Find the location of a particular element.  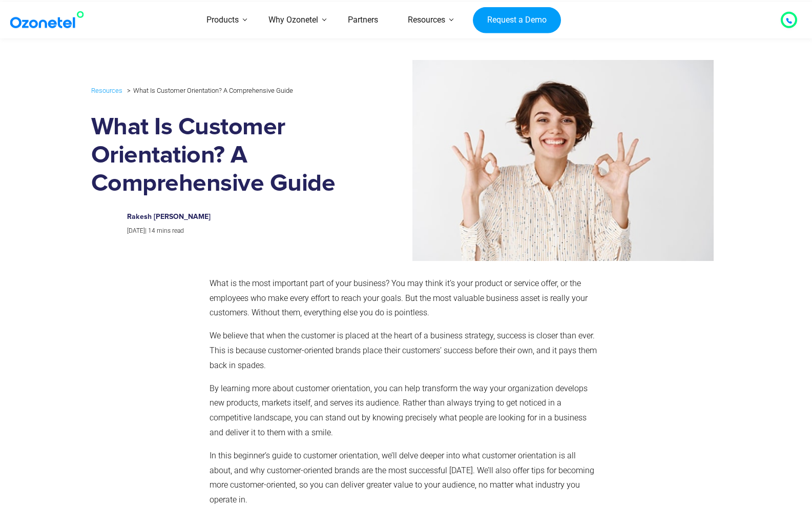

li: What Is Customer Orientation? A Comprehensive Guide is located at coordinates (208, 90).